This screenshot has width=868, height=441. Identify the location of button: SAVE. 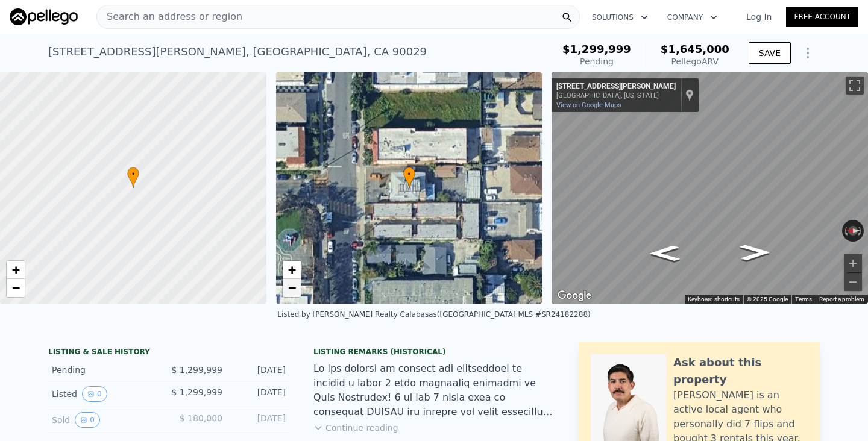
(770, 53).